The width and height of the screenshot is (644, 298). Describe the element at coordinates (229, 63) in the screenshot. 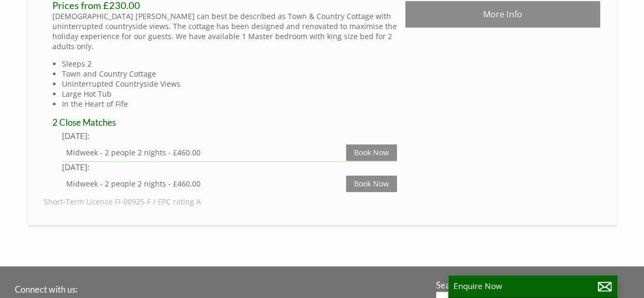

I see `li: Sleeps 2` at that location.